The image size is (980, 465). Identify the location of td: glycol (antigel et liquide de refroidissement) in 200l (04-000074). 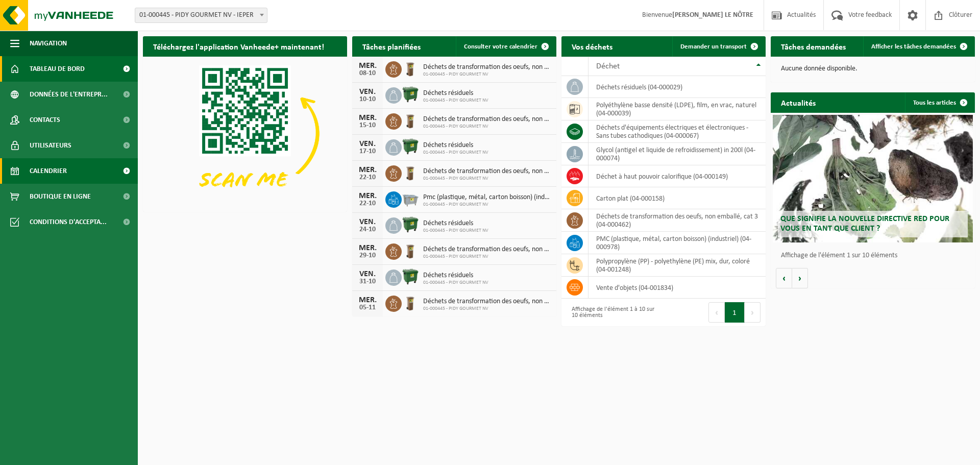
(677, 154).